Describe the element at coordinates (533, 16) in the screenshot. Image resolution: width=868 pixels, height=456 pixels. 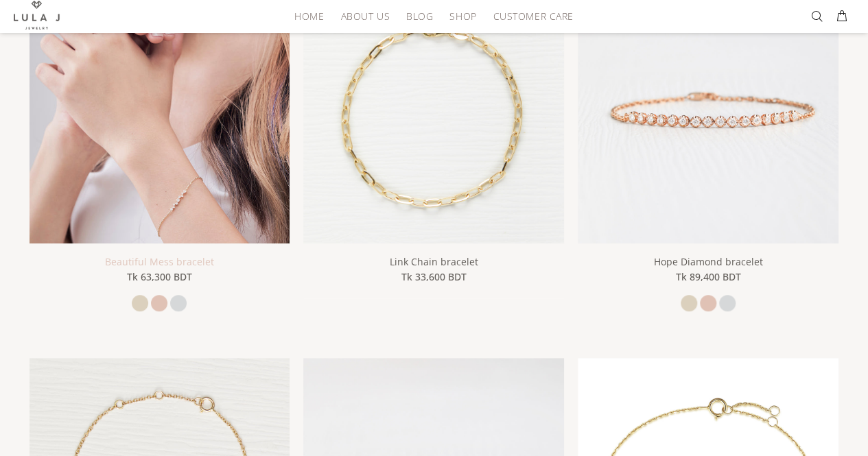
I see `span: Customer Care` at that location.